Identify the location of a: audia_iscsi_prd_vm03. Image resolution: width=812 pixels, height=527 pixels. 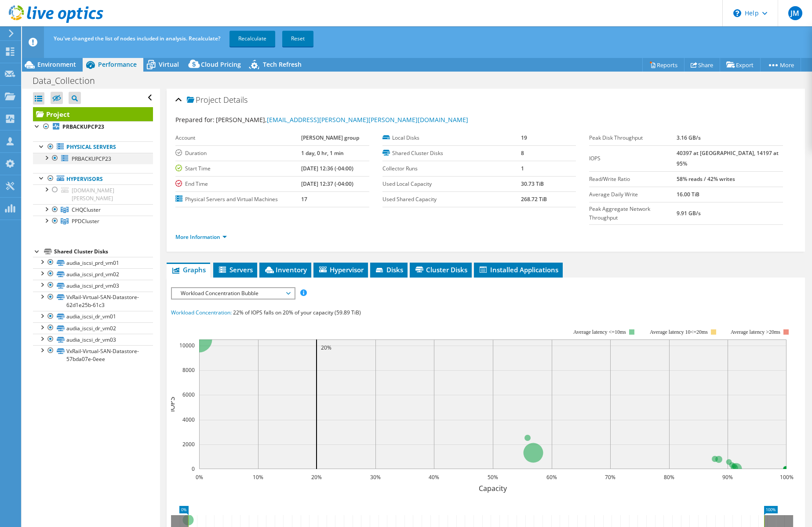
(93, 285).